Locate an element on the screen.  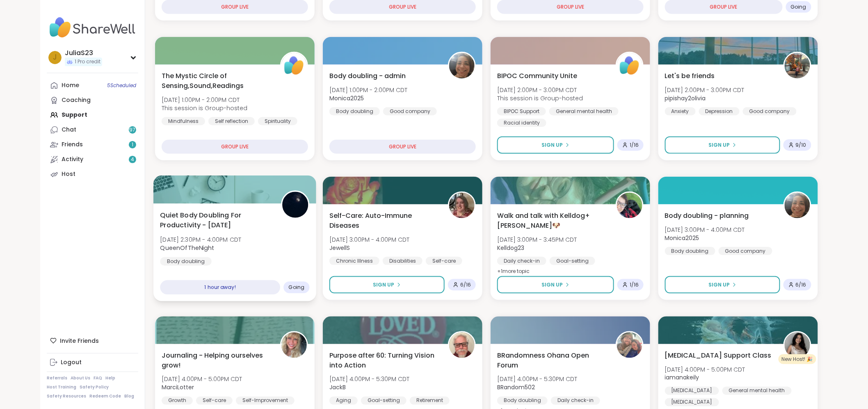
div: BIPOC Support is located at coordinates (521, 112).